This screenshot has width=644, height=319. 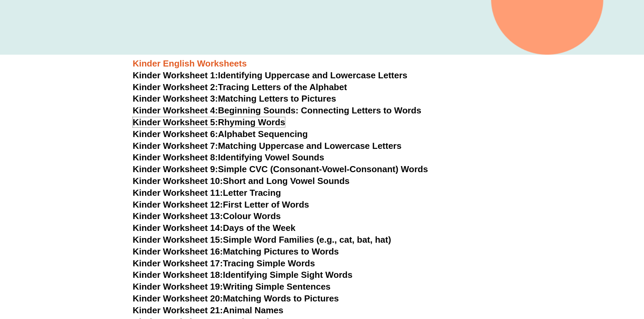 What do you see at coordinates (270, 75) in the screenshot?
I see `a: Kinder Worksheet 1:Identifying Uppercase and Lowercase Letters` at bounding box center [270, 75].